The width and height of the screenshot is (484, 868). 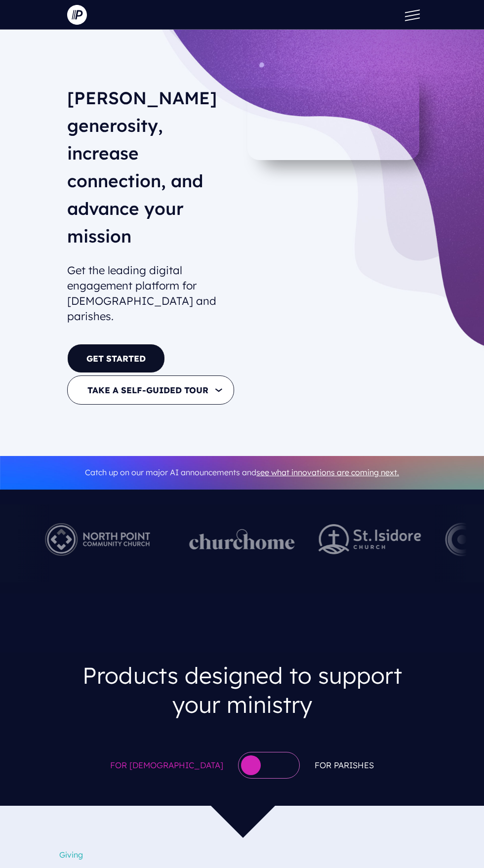 What do you see at coordinates (242, 690) in the screenshot?
I see `h3: Products designed to support your ministry` at bounding box center [242, 690].